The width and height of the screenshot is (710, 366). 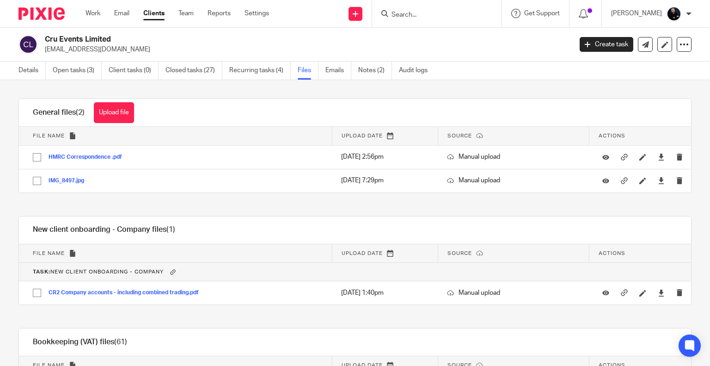 I want to click on h2: Cru Events Limited, so click(x=253, y=39).